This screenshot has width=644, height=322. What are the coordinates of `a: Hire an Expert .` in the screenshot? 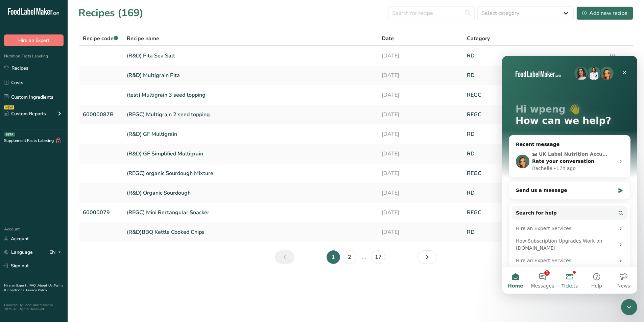 It's located at (16, 285).